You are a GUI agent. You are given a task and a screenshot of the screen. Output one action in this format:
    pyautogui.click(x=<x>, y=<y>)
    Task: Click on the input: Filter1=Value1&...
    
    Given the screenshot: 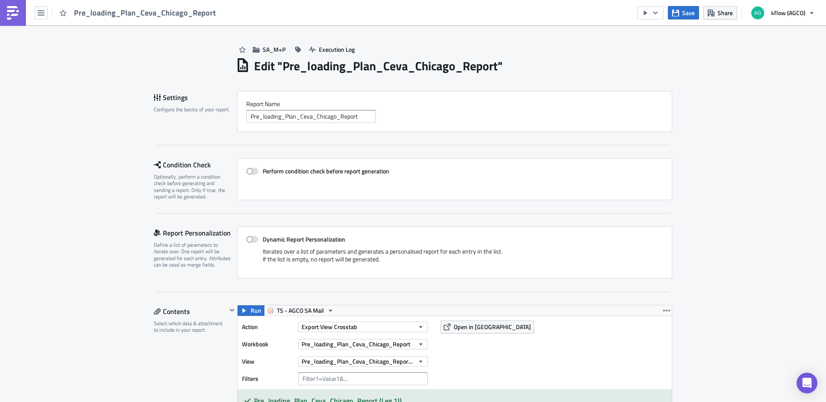 What is the action you would take?
    pyautogui.click(x=363, y=379)
    